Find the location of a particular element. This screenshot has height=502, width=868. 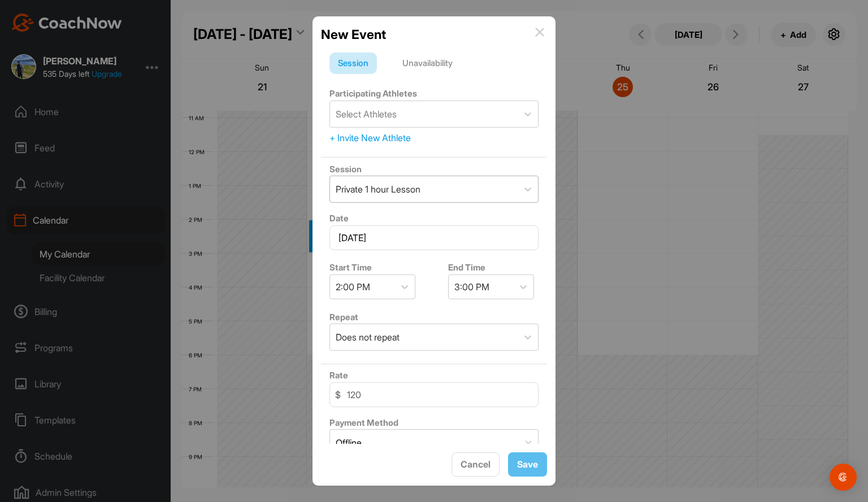

label: Rate is located at coordinates (338, 375).